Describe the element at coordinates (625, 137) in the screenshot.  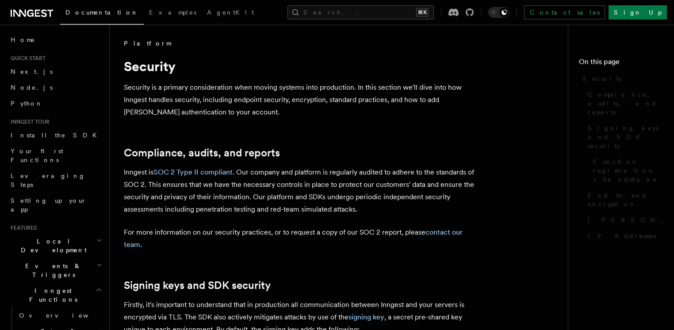
I see `span: Signing keys and SDK security` at that location.